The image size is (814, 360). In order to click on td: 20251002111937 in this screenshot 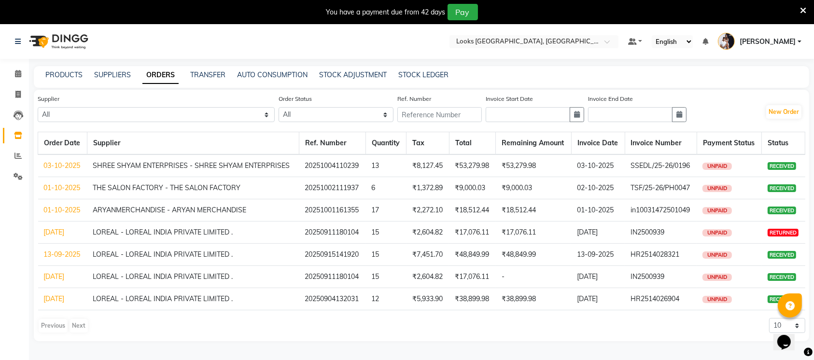, I will do `click(332, 188)`.